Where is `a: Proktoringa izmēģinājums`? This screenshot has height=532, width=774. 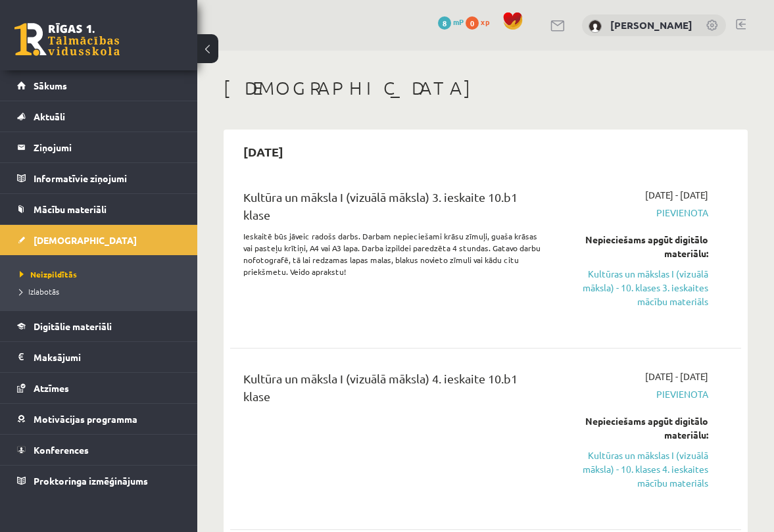
a: Proktoringa izmēģinājums is located at coordinates (99, 481).